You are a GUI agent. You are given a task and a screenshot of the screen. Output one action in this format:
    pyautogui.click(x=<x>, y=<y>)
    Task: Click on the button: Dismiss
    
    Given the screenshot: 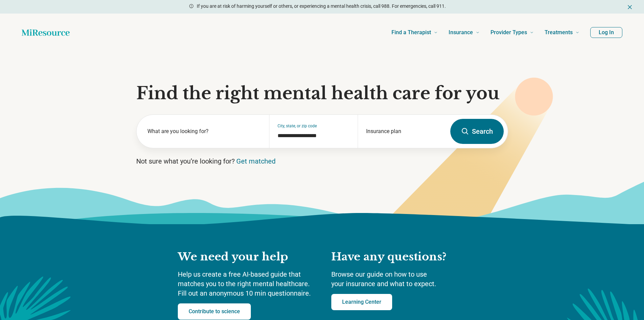 What is the action you would take?
    pyautogui.click(x=629, y=7)
    